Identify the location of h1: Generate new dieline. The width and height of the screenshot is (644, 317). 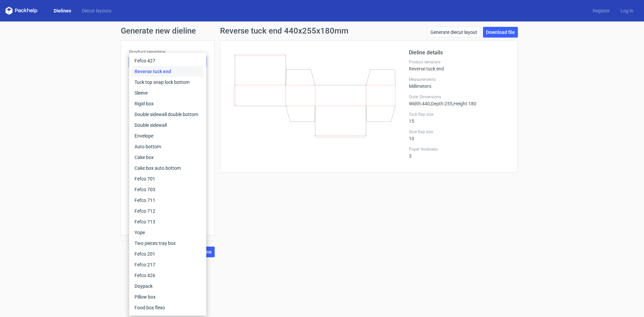
(322, 31).